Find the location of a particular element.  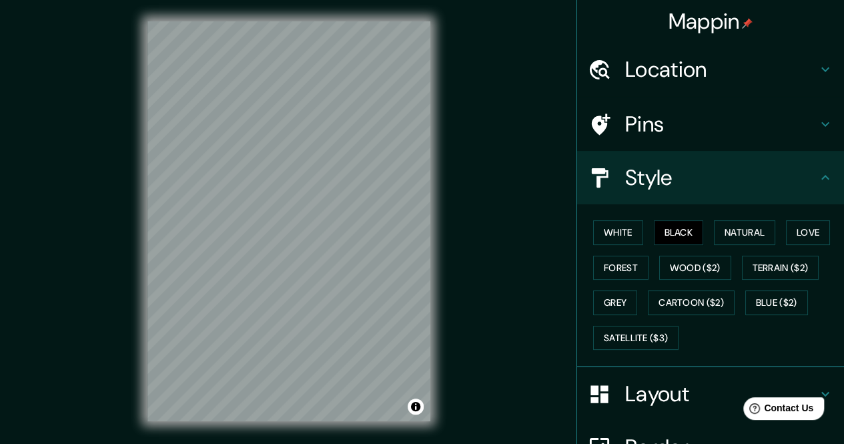

img: pin-icon.png is located at coordinates (748, 23).